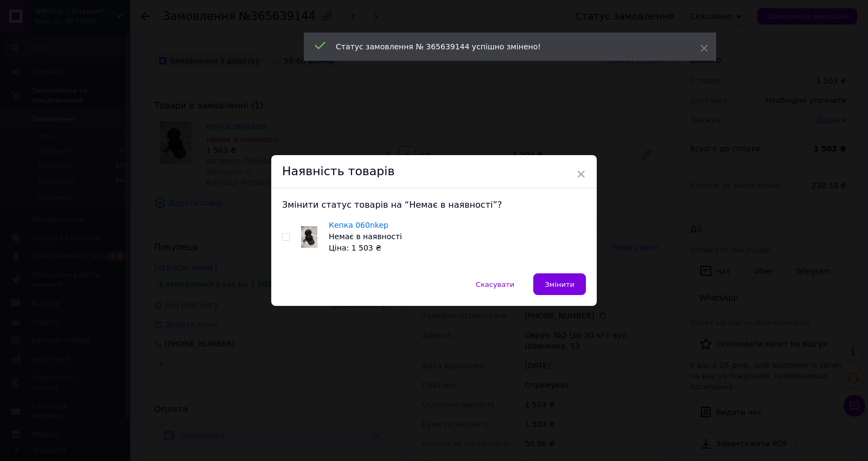 The width and height of the screenshot is (868, 461). Describe the element at coordinates (559, 284) in the screenshot. I see `button: Змінити` at that location.